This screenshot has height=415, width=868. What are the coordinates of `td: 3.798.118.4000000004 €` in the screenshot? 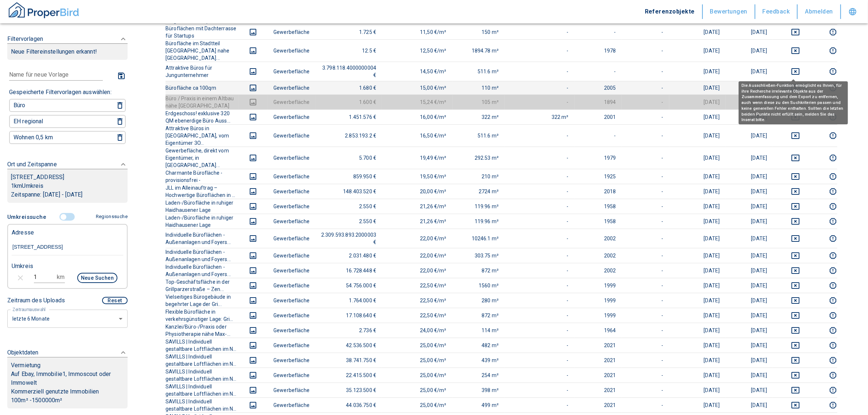 It's located at (348, 71).